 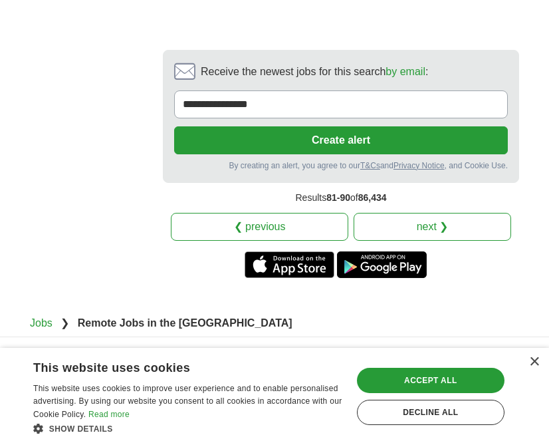 I want to click on a: by email, so click(x=405, y=71).